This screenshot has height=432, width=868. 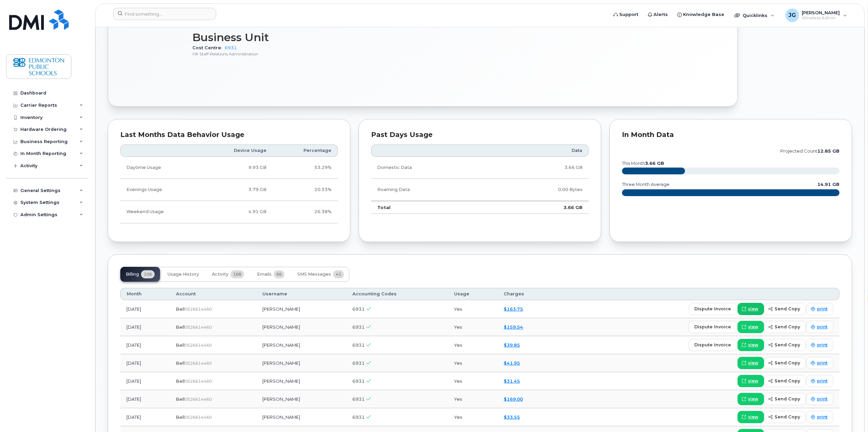 What do you see at coordinates (238, 274) in the screenshot?
I see `span: 168` at bounding box center [238, 274].